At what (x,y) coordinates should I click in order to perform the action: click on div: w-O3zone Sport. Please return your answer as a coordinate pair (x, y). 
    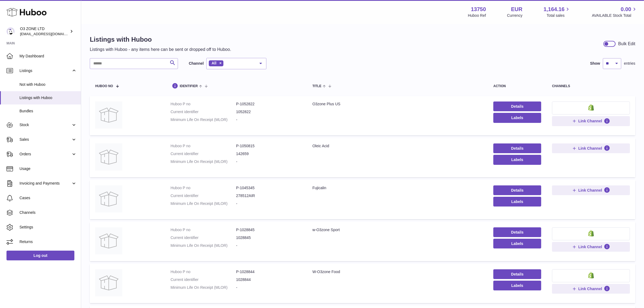
    Looking at the image, I should click on (397, 230).